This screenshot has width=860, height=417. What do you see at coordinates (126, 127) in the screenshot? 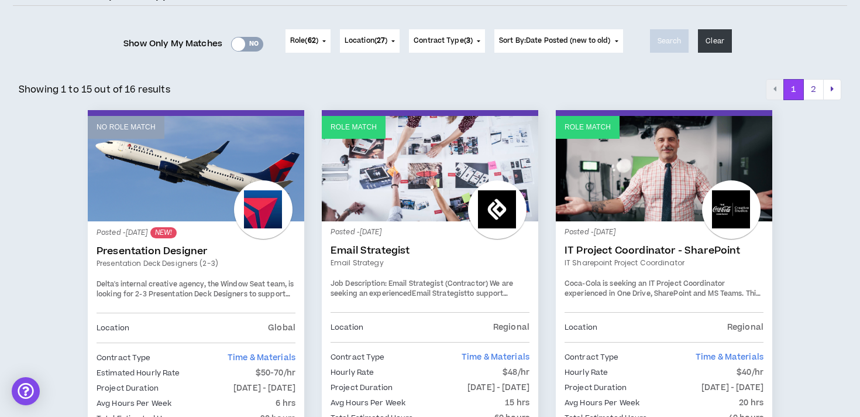
I see `p: No Role Match` at bounding box center [126, 127].